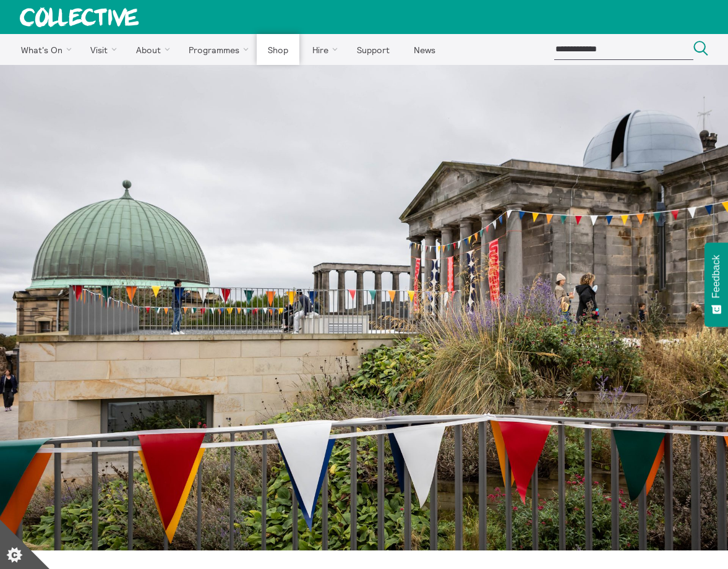 The width and height of the screenshot is (728, 569). I want to click on span: Feedback, so click(716, 277).